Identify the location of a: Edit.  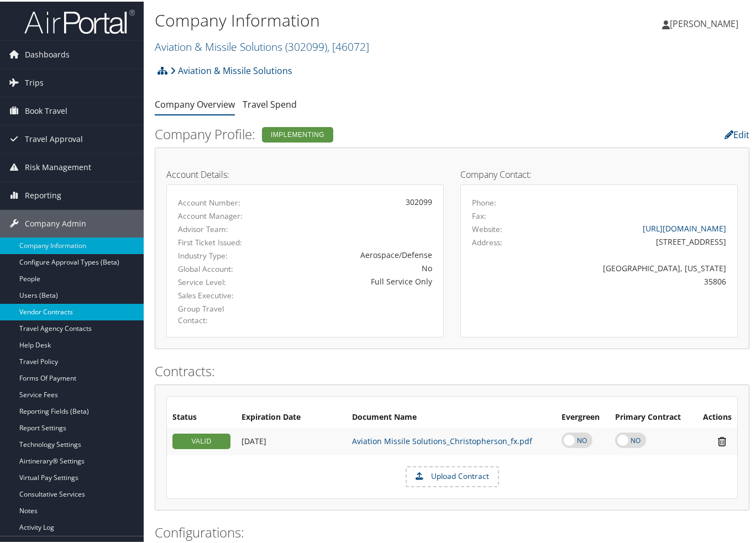
(736, 133).